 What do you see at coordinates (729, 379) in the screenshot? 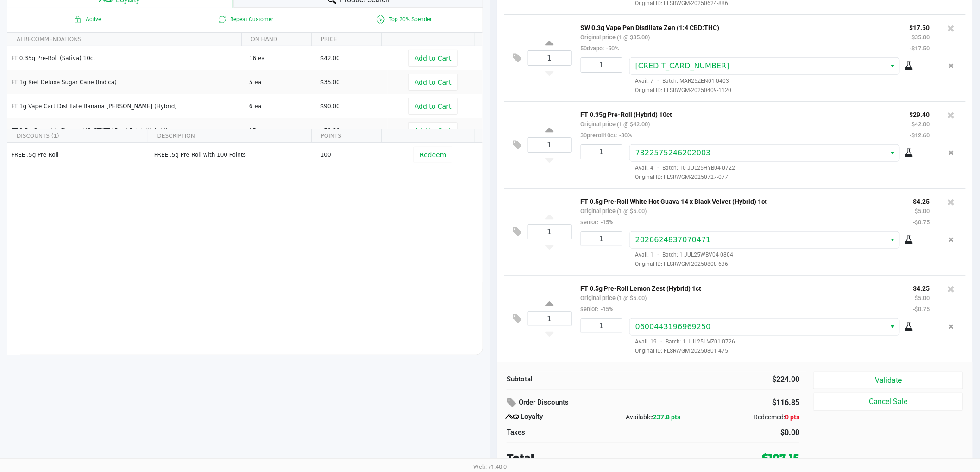
I see `div: $224.00` at bounding box center [729, 379].